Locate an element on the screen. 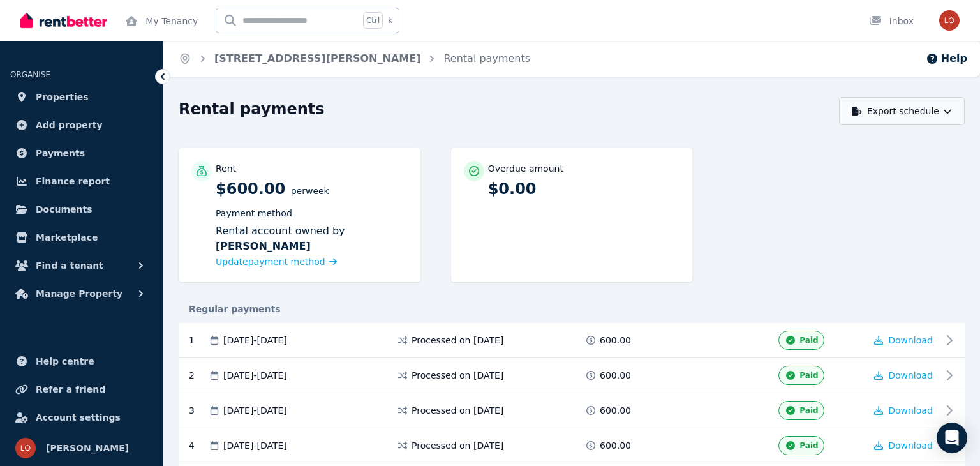  span: Refer a friend is located at coordinates (70, 389).